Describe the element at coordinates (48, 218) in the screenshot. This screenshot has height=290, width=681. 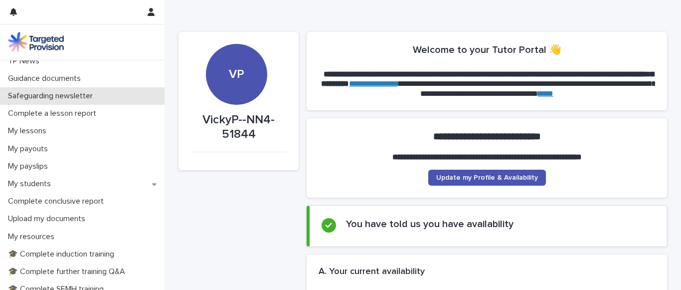
I see `p: Upload my documents` at that location.